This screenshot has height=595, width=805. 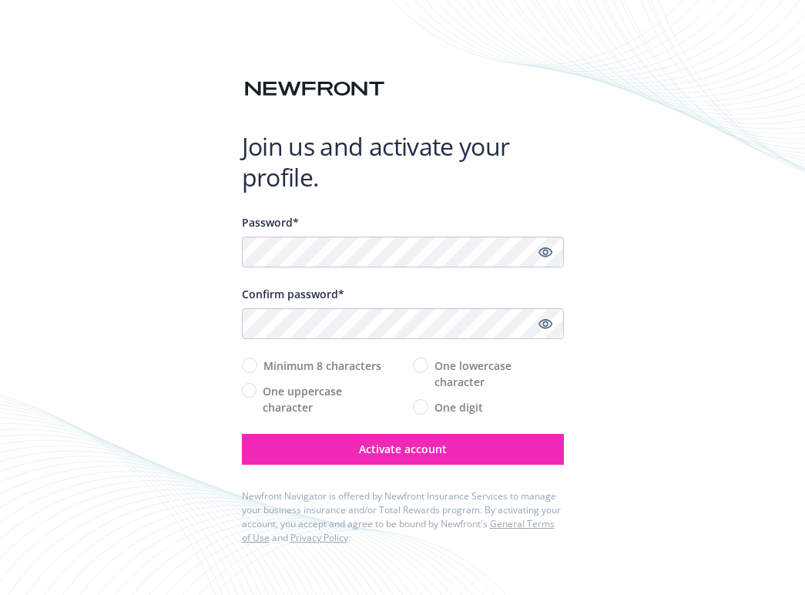 I want to click on span: Minimum 8 characters, so click(x=322, y=365).